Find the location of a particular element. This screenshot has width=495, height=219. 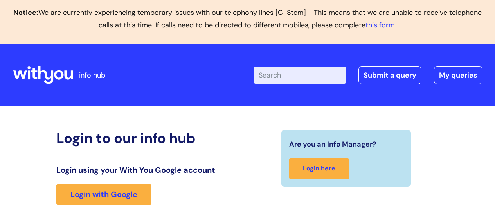

a: this form. is located at coordinates (380, 25).